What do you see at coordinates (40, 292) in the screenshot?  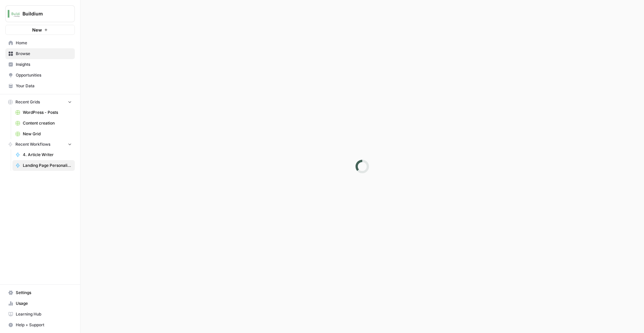 I see `a: Settings` at bounding box center [40, 292].